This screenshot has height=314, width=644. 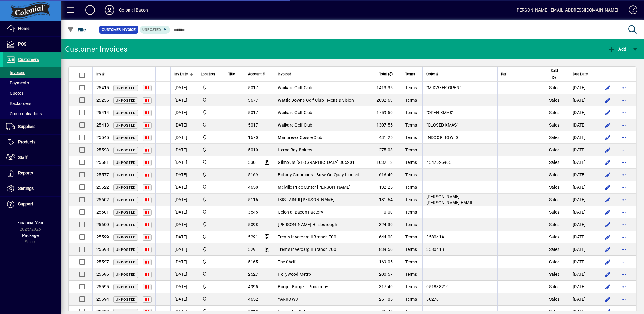 I want to click on td: 251.85, so click(x=383, y=299).